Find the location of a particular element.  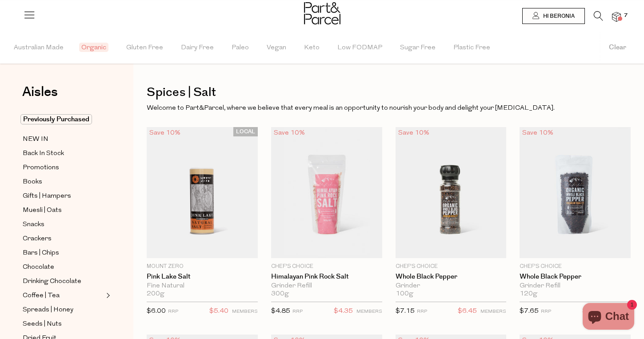

span: 120g is located at coordinates (529, 294).